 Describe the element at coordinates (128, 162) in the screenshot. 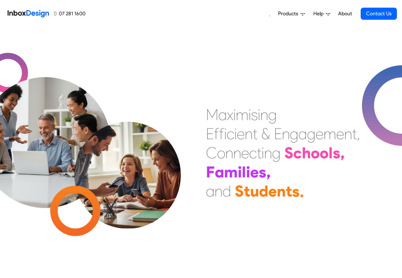

I see `img: parents_with_child.png` at that location.